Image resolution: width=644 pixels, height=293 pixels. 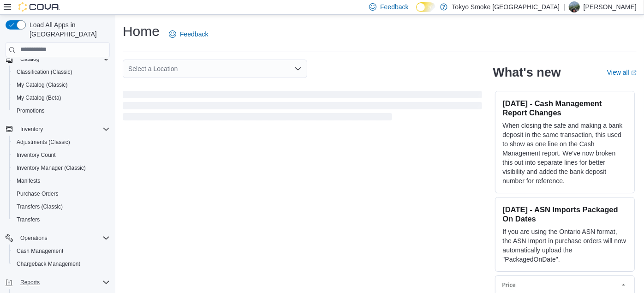 What do you see at coordinates (633, 73) in the screenshot?
I see `svg: External link` at bounding box center [633, 73].